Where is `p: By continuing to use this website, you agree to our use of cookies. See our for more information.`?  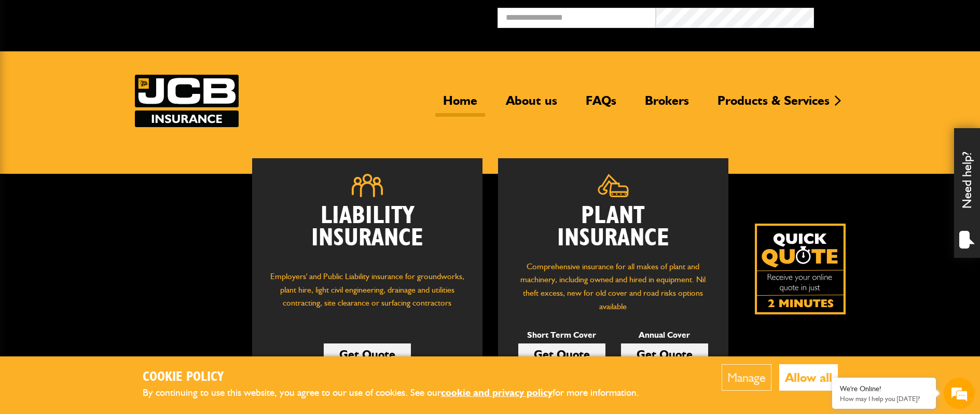
p: By continuing to use this website, you agree to our use of cookies. See our for more information. is located at coordinates (400, 393).